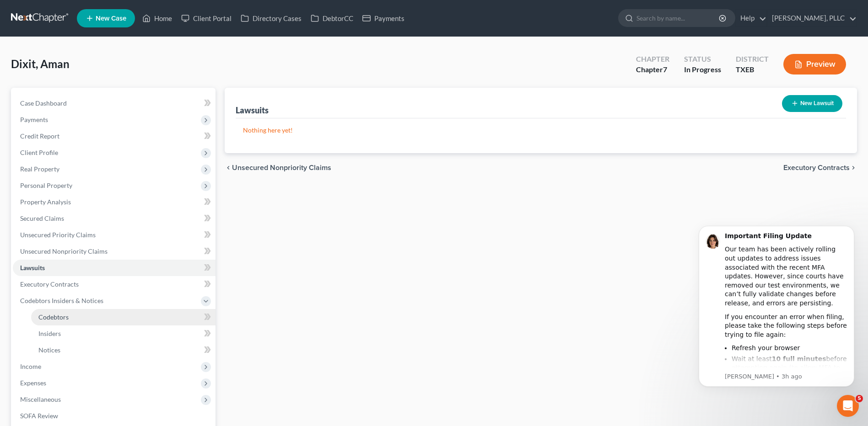 Image resolution: width=868 pixels, height=426 pixels. I want to click on div: District, so click(752, 59).